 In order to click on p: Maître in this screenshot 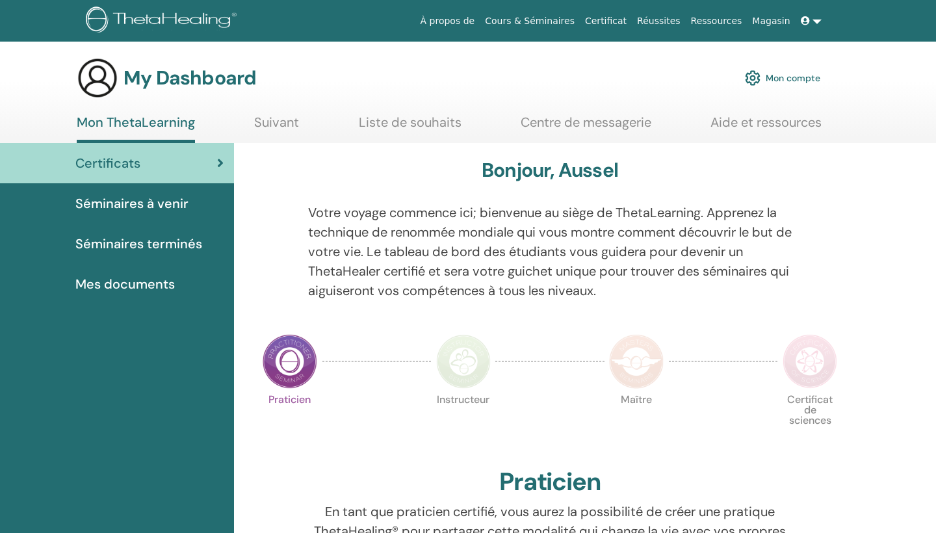, I will do `click(636, 422)`.